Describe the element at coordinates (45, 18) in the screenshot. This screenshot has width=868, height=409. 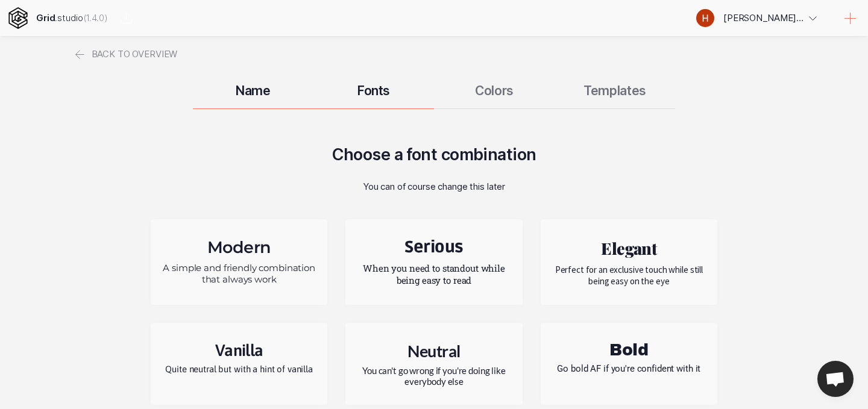
I see `strong: Grid` at that location.